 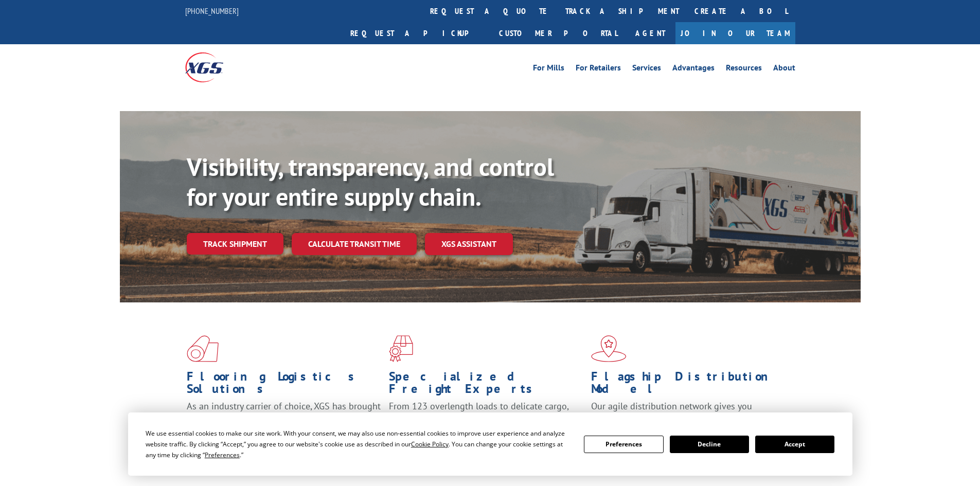 What do you see at coordinates (371, 182) in the screenshot?
I see `b: Visibility, transparency, and control for your entire supply chain.` at bounding box center [371, 182].